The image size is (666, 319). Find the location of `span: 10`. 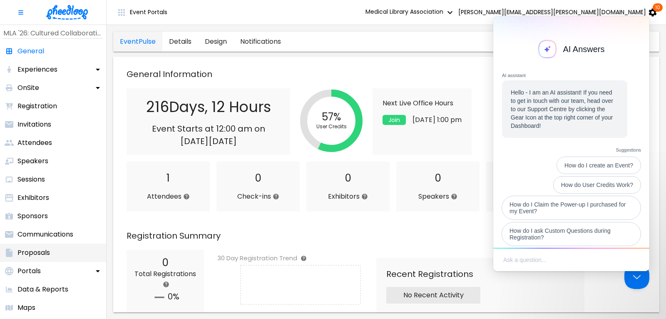

span: 10 is located at coordinates (658, 7).